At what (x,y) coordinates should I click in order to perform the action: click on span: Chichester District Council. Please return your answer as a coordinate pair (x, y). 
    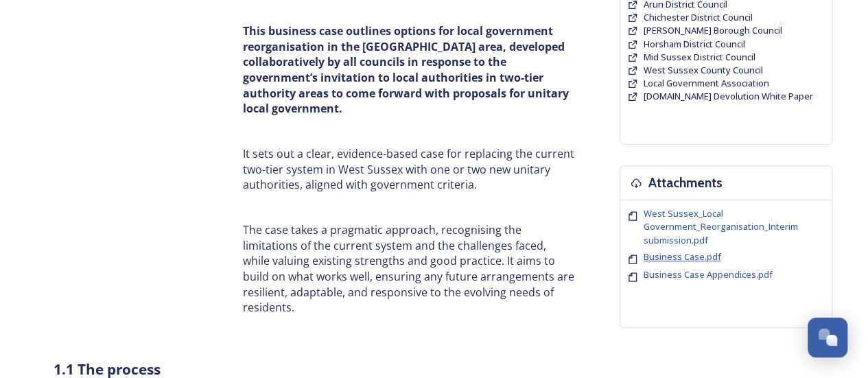
    Looking at the image, I should click on (698, 17).